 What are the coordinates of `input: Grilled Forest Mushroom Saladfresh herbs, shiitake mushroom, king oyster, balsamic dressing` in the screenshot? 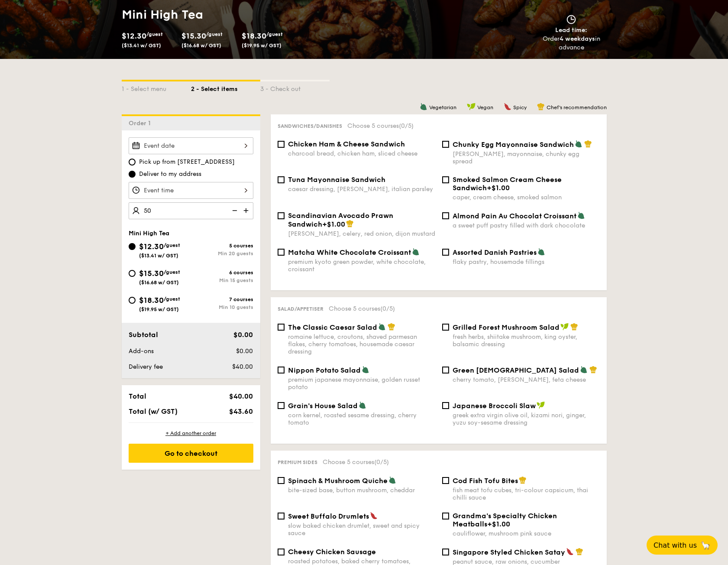 It's located at (446, 327).